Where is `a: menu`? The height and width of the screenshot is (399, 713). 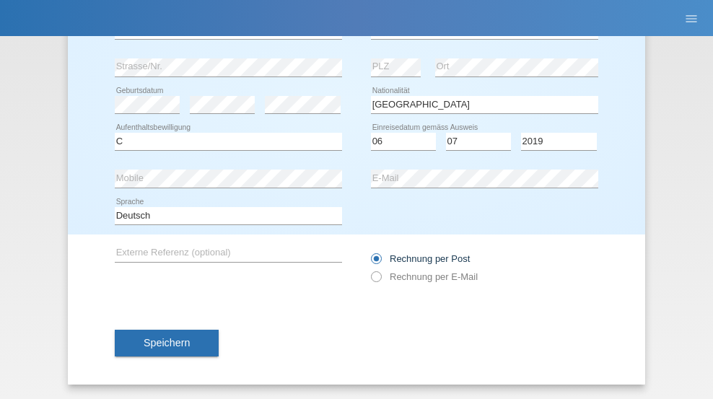 a: menu is located at coordinates (692, 18).